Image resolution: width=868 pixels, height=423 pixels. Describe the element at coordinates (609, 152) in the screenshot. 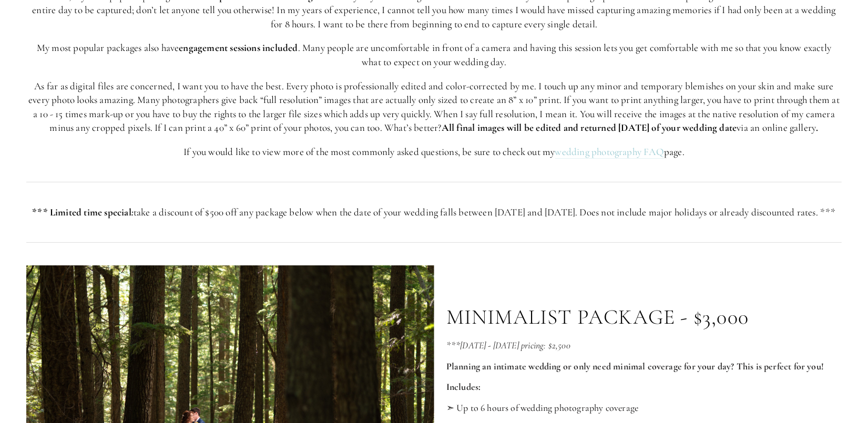

I see `a: wedding photography FAQ` at that location.